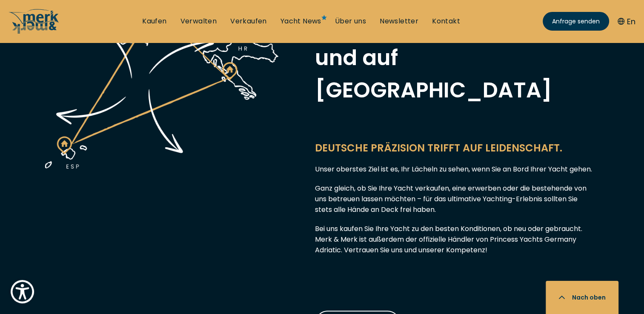  Describe the element at coordinates (154, 21) in the screenshot. I see `a: Kaufen` at that location.